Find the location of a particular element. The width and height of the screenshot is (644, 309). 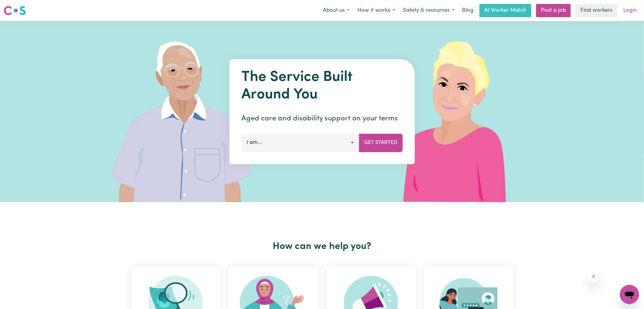

button: Safety & resources is located at coordinates (428, 10).